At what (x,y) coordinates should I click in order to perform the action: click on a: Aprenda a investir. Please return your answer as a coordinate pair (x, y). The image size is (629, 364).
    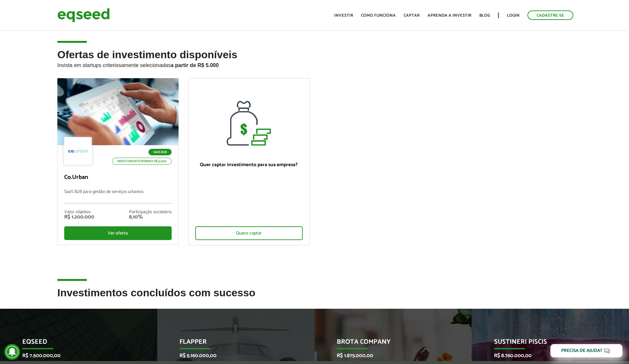
    Looking at the image, I should click on (449, 16).